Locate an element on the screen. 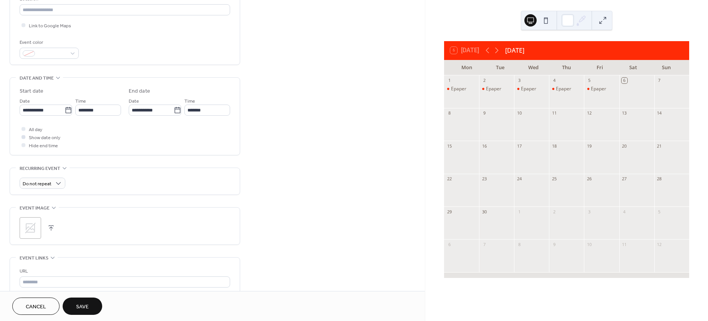 The height and width of the screenshot is (321, 708). div: Tue is located at coordinates (500, 68).